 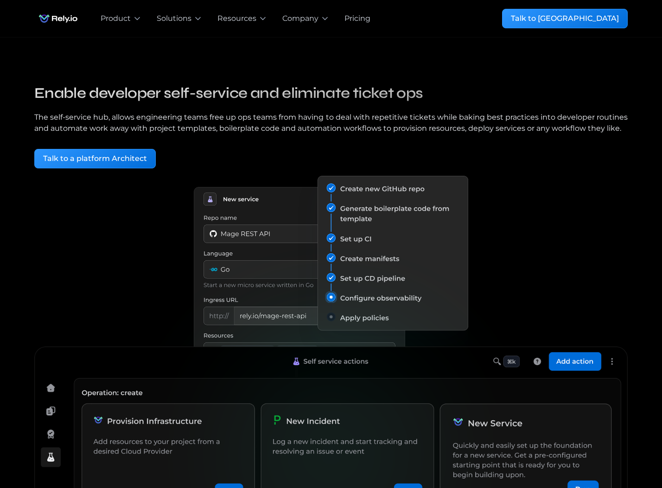 What do you see at coordinates (95, 159) in the screenshot?
I see `div: Talk to a platform Architect` at bounding box center [95, 159].